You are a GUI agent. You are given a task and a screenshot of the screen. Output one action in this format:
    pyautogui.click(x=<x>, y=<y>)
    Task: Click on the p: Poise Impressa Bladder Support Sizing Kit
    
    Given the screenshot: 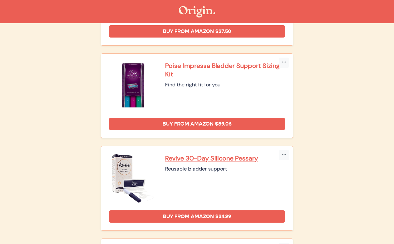 What is the action you would take?
    pyautogui.click(x=225, y=70)
    